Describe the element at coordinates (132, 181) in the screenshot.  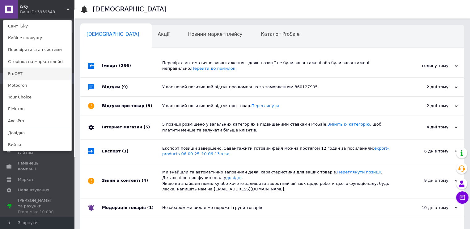
I see `div: Зміни в контенті` at that location.